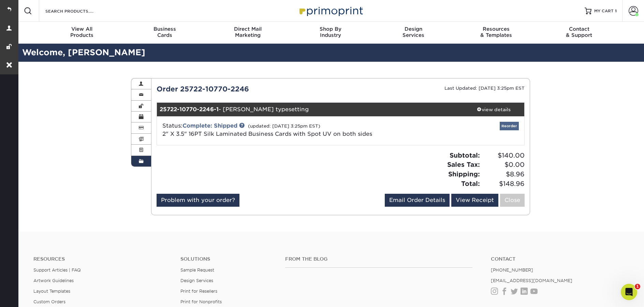  What do you see at coordinates (82, 33) in the screenshot?
I see `a: View AllProducts` at bounding box center [82, 33].